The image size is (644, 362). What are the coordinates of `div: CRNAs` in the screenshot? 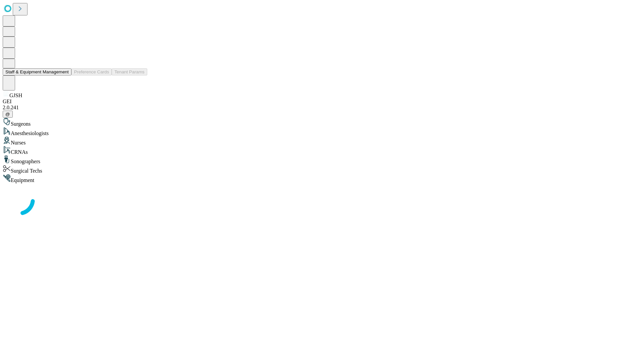 It's located at (322, 150).